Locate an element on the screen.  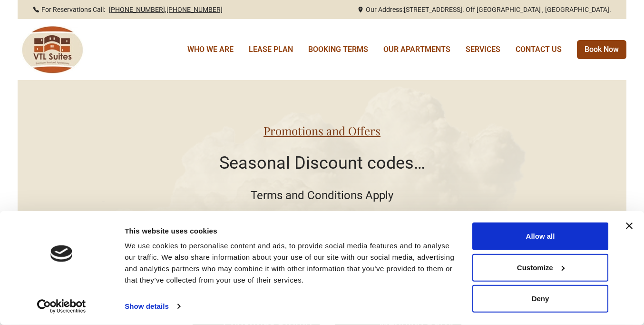
a: CONTACT US is located at coordinates (538, 50).